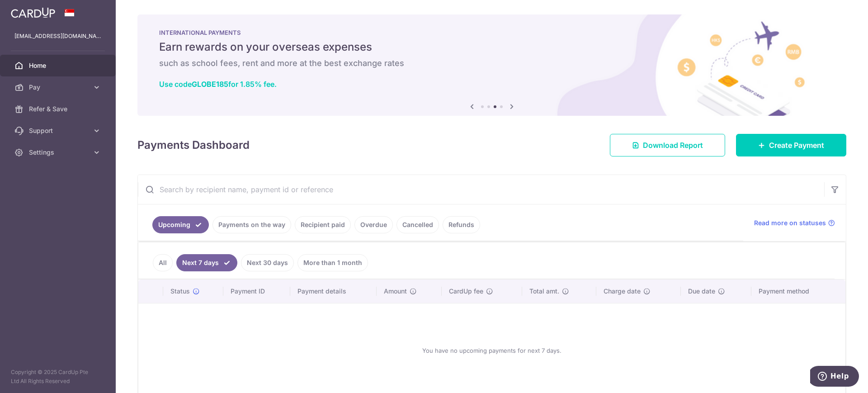  What do you see at coordinates (257, 291) in the screenshot?
I see `th: Payment ID` at bounding box center [257, 291].